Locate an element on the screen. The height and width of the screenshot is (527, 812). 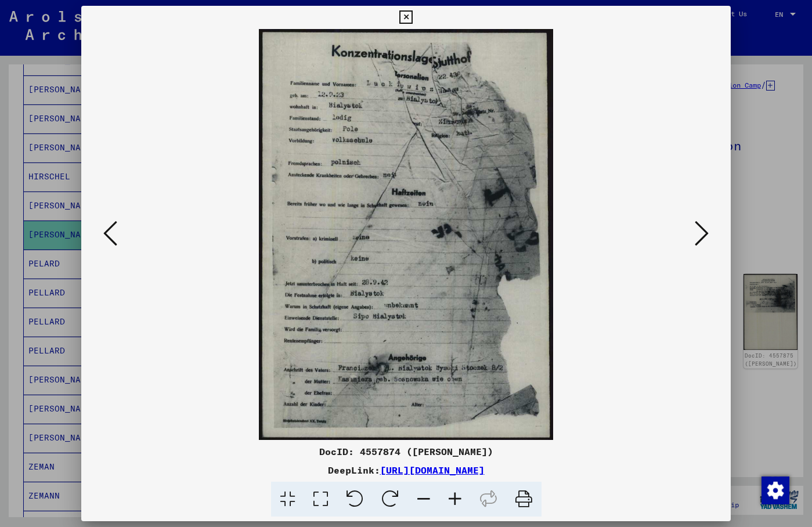
img: 001.jpg is located at coordinates (406, 235).